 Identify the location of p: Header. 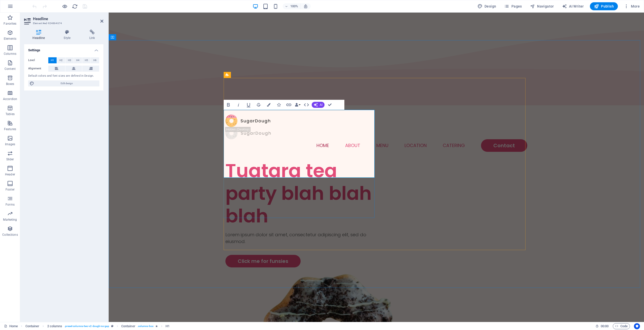
(10, 174).